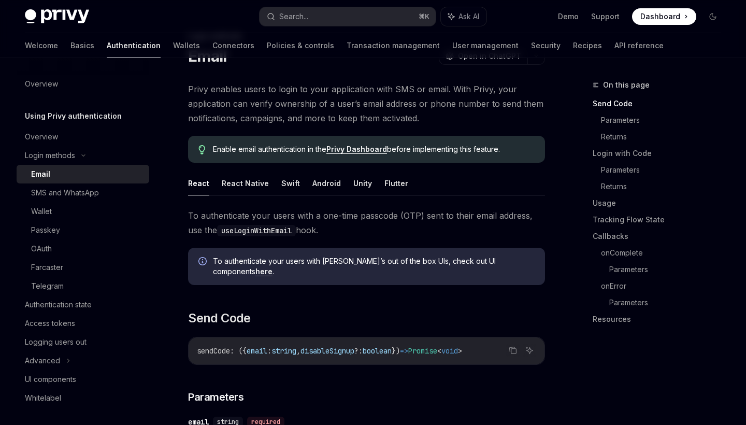 Image resolution: width=746 pixels, height=425 pixels. Describe the element at coordinates (134, 46) in the screenshot. I see `a: Authentication` at that location.